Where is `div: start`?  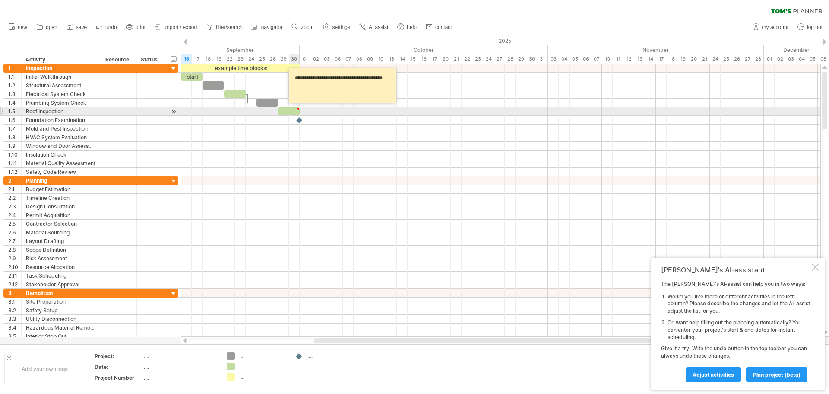
div: start is located at coordinates (192, 76).